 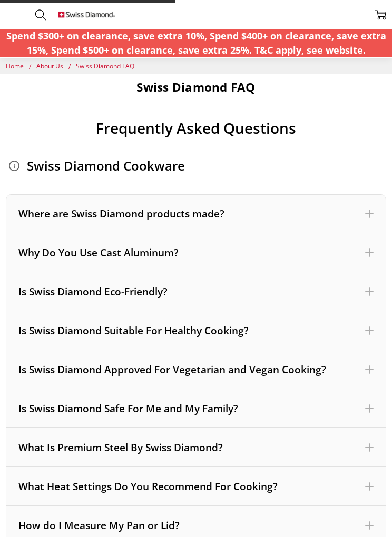 What do you see at coordinates (196, 331) in the screenshot?
I see `div: Is Swiss Diamond Suitable For Healthy Cooking?` at bounding box center [196, 331].